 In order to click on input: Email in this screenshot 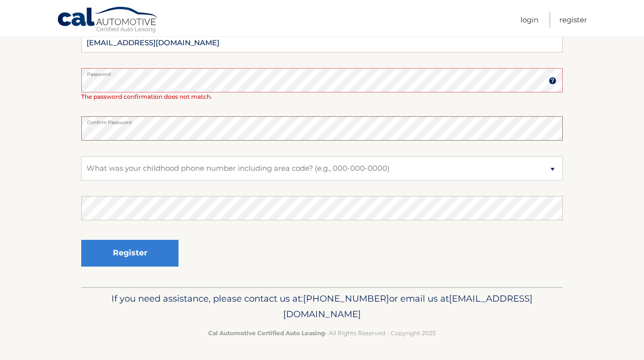, I will do `click(322, 40)`.